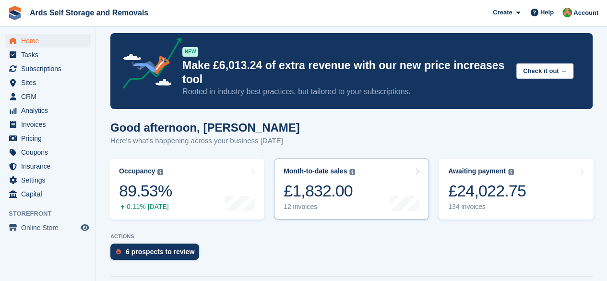  Describe the element at coordinates (50, 55) in the screenshot. I see `span: Tasks` at that location.